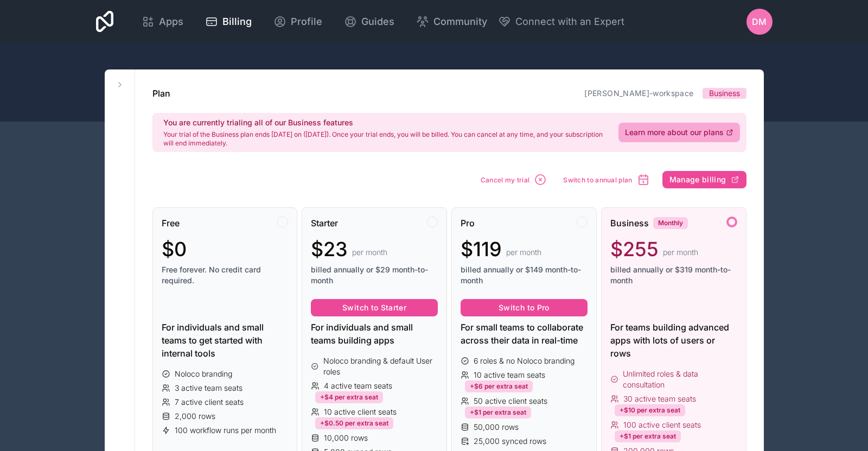 The image size is (868, 451). What do you see at coordinates (561, 21) in the screenshot?
I see `button: Connect with an Expert` at bounding box center [561, 21].